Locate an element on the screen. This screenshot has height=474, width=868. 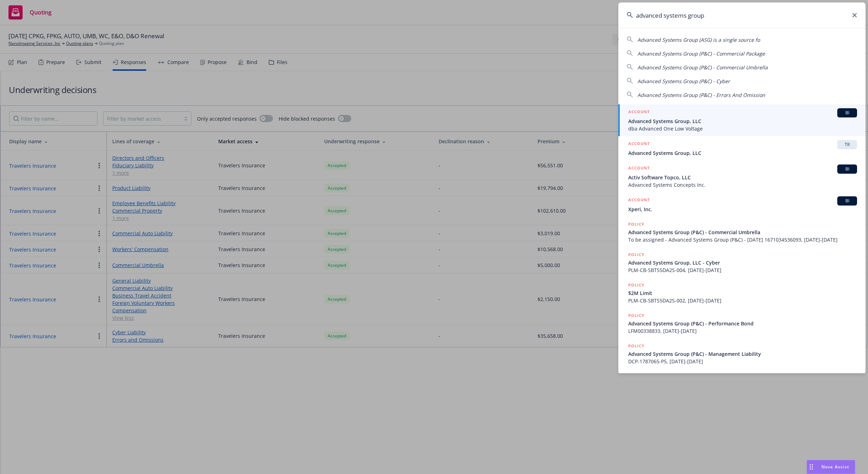
span: Nova Assist is located at coordinates (835, 466).